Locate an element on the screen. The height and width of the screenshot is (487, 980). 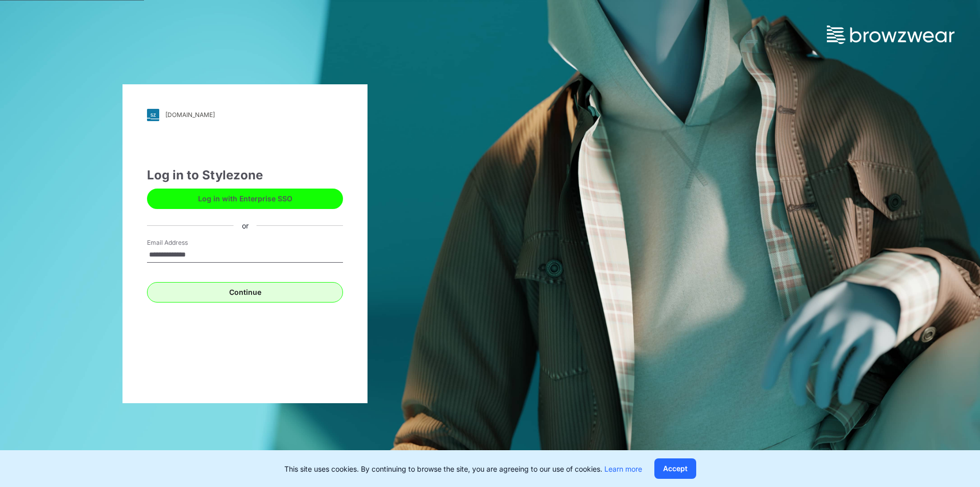
a: Learn more is located at coordinates (624, 468).